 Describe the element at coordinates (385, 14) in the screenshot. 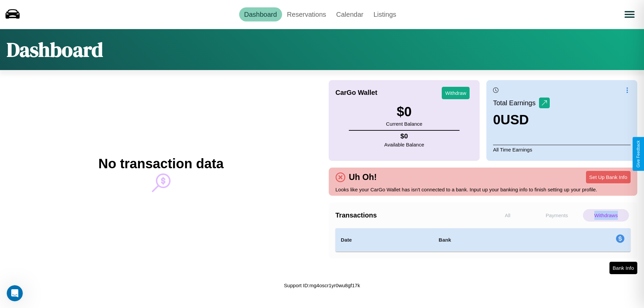

I see `a: Listings` at that location.